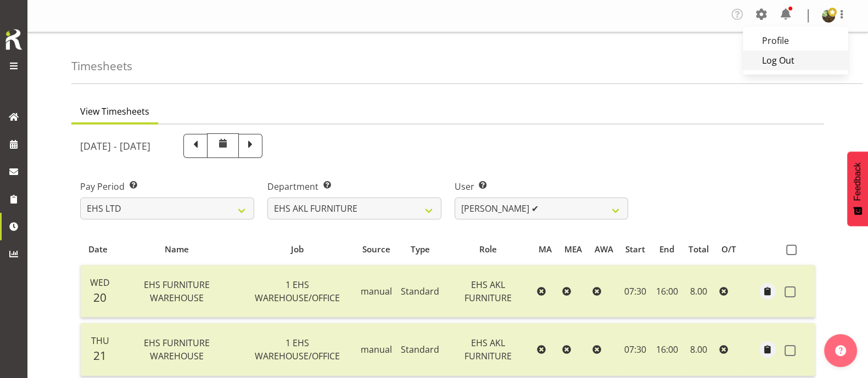 This screenshot has width=868, height=378. What do you see at coordinates (487, 249) in the screenshot?
I see `div: Role` at bounding box center [487, 249].